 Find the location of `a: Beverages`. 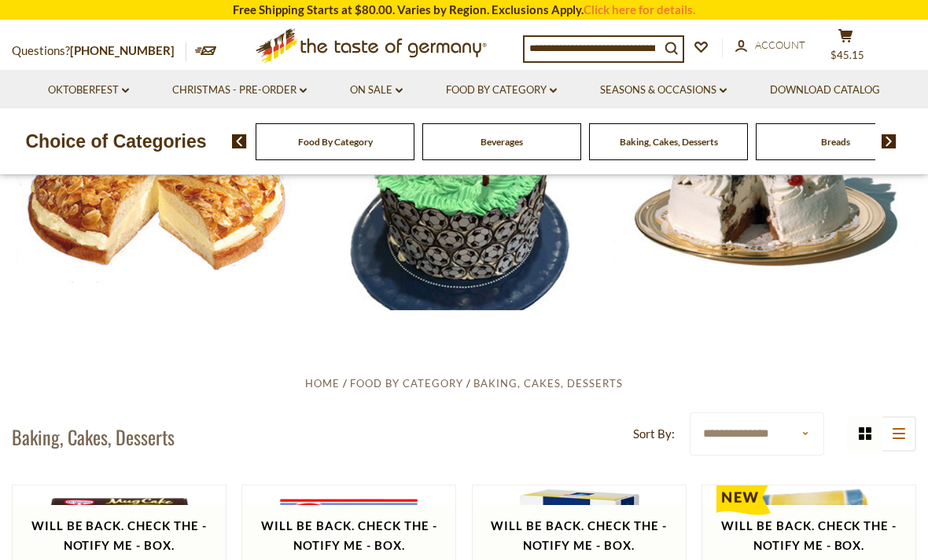

a: Beverages is located at coordinates (501, 142).